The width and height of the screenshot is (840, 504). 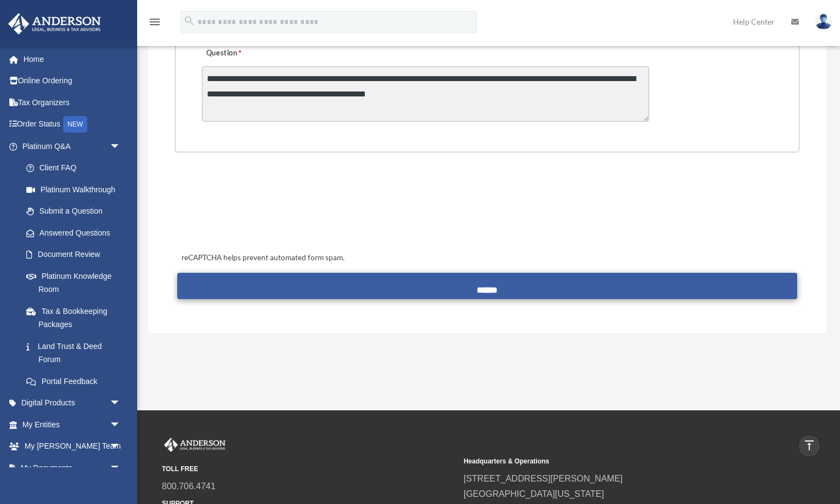 What do you see at coordinates (76, 255) in the screenshot?
I see `a: Document Review` at bounding box center [76, 255].